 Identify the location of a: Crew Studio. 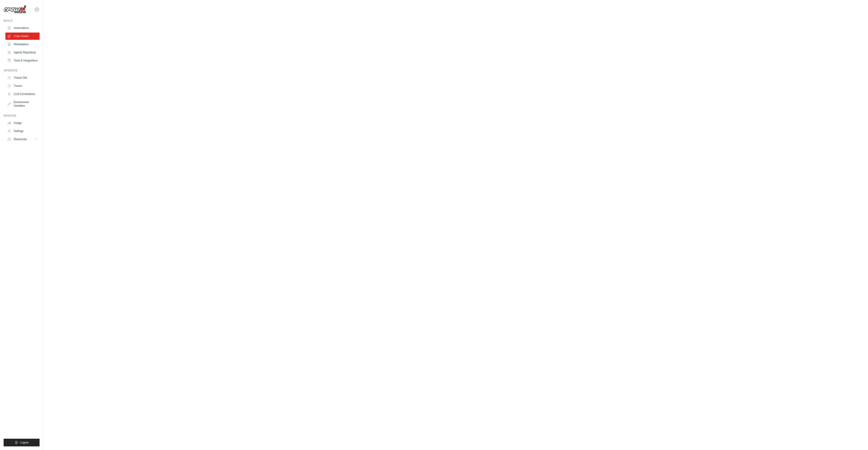
(22, 36).